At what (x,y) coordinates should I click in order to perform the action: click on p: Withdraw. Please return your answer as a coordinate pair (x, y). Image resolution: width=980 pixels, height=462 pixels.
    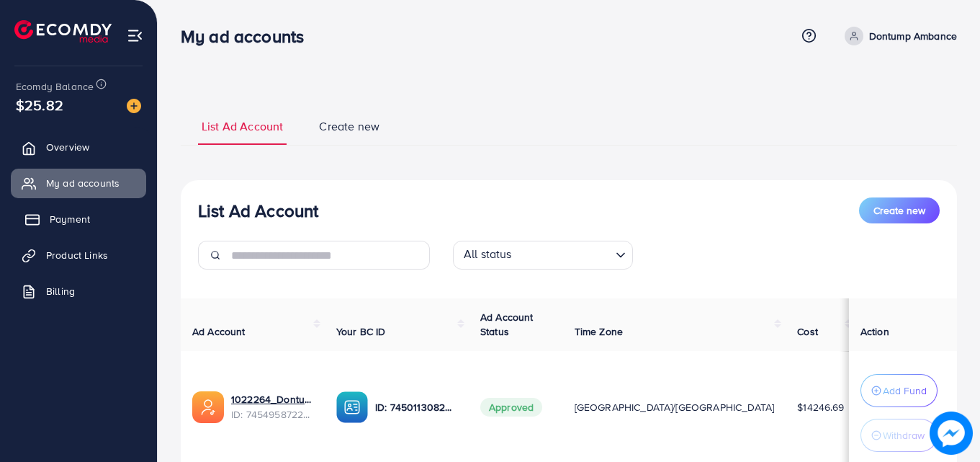
    Looking at the image, I should click on (903, 435).